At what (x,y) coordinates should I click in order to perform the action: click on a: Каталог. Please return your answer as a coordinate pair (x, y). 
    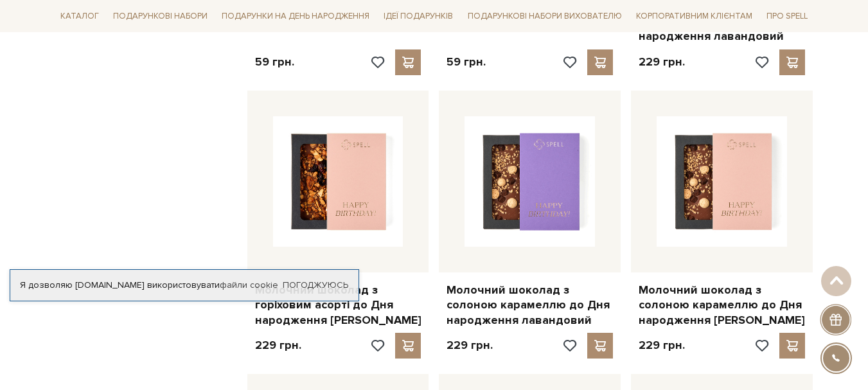
    Looking at the image, I should click on (80, 16).